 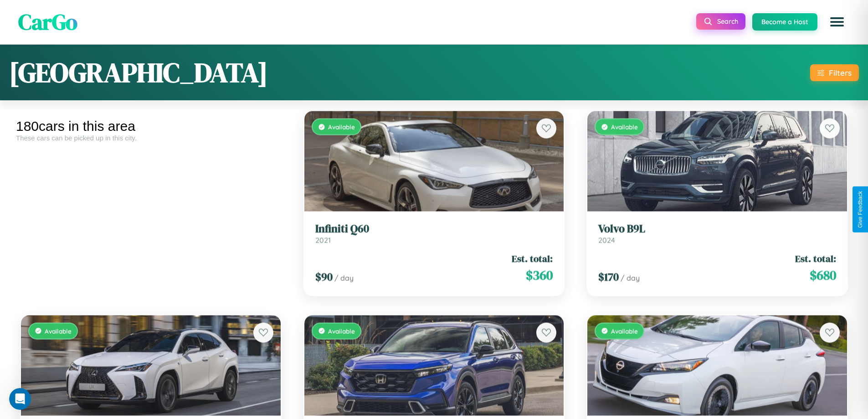 What do you see at coordinates (323, 239) in the screenshot?
I see `span: 2021` at bounding box center [323, 239].